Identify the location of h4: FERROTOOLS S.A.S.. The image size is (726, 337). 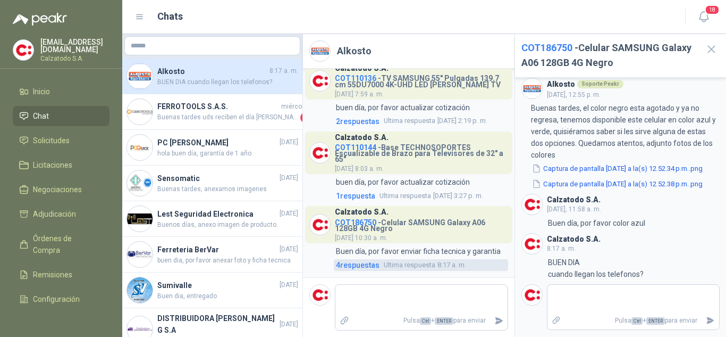
(218, 106).